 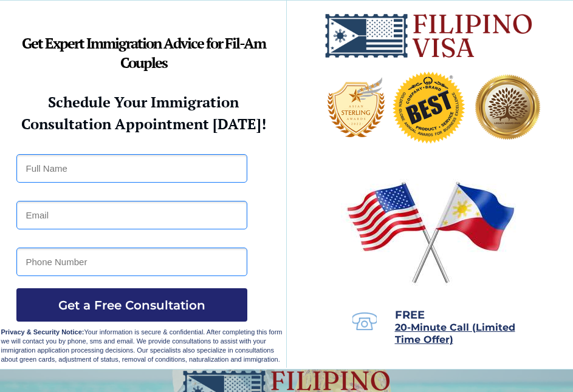 I want to click on span: FREE, so click(x=409, y=315).